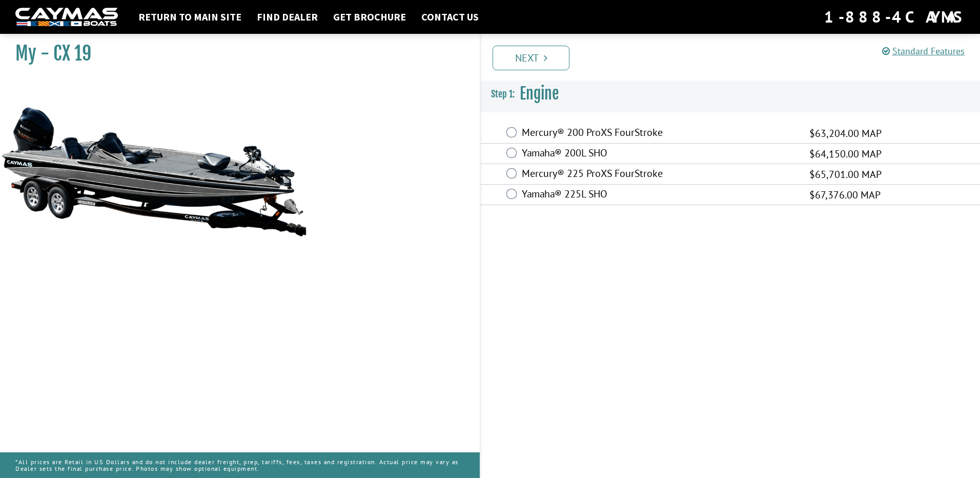  What do you see at coordinates (450, 17) in the screenshot?
I see `a: Contact Us` at bounding box center [450, 17].